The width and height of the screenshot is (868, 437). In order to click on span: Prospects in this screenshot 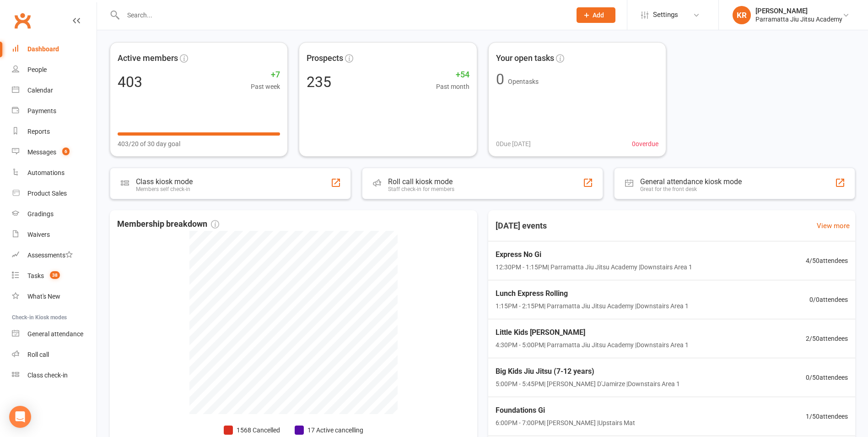, I will do `click(325, 58)`.